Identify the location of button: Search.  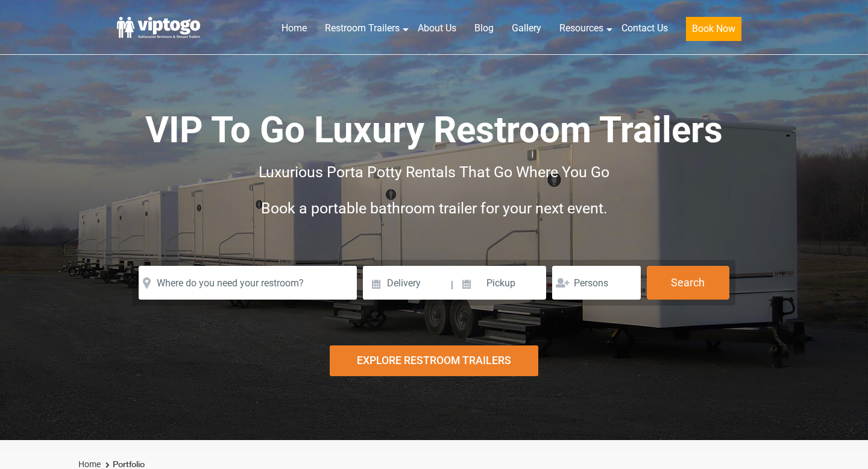
(688, 282).